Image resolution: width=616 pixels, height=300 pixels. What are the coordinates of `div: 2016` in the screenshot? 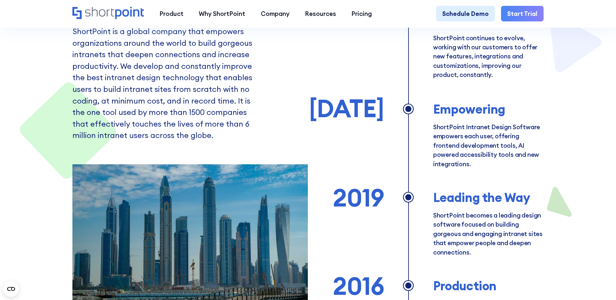 It's located at (358, 286).